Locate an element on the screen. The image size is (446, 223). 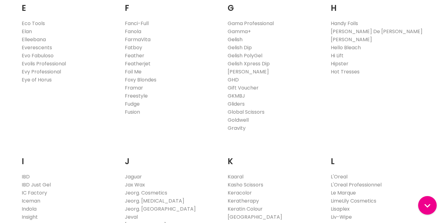
a: Evy Professional is located at coordinates (41, 72).